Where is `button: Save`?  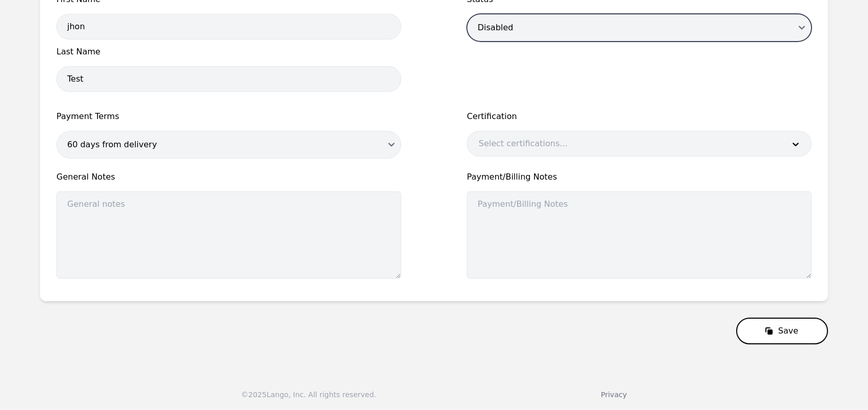
button: Save is located at coordinates (782, 331).